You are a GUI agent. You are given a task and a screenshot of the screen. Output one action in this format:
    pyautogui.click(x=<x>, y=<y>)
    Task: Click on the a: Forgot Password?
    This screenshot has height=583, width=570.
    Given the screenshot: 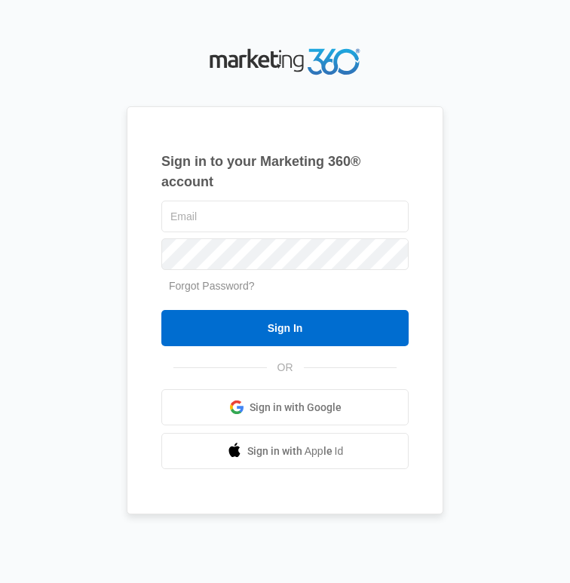 What is the action you would take?
    pyautogui.click(x=212, y=286)
    